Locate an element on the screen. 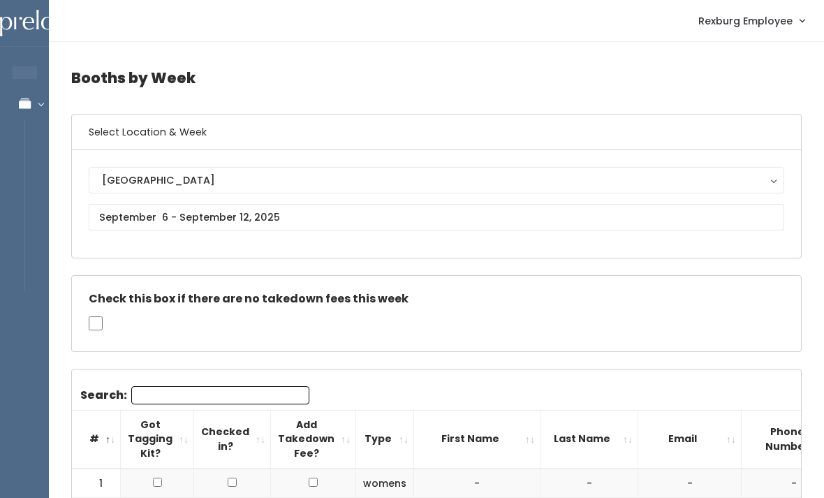  h4: Booths by Week is located at coordinates (436, 78).